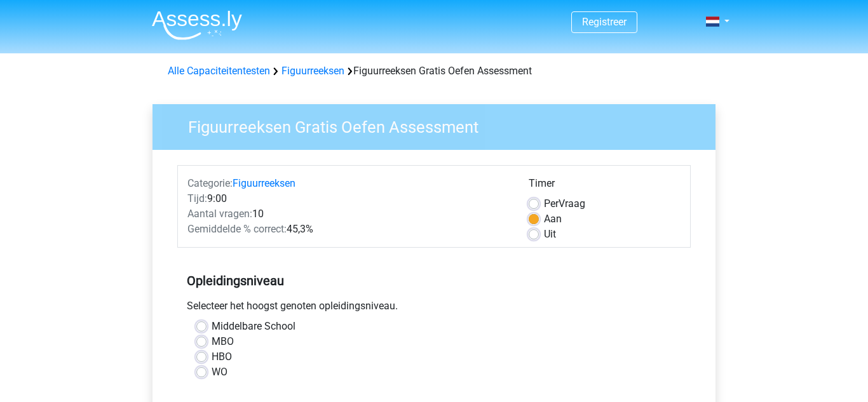 This screenshot has width=868, height=402. Describe the element at coordinates (550, 234) in the screenshot. I see `label: Uit` at that location.